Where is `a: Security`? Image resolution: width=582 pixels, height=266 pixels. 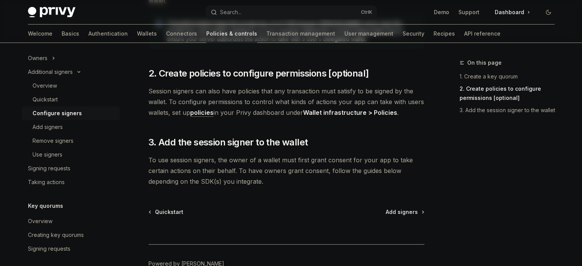 a: Security is located at coordinates (414, 34).